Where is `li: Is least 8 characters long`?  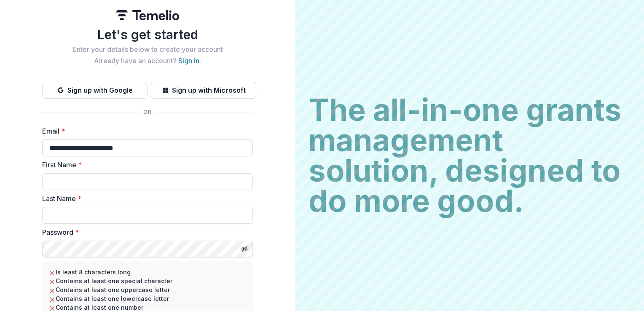 li: Is least 8 characters long is located at coordinates (148, 272).